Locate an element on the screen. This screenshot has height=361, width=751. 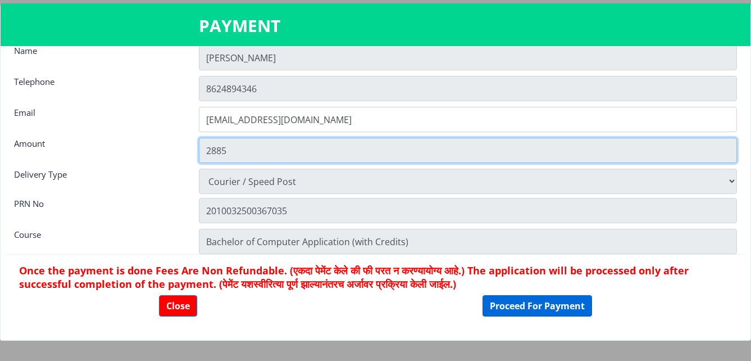
input: Amount is located at coordinates (468, 150).